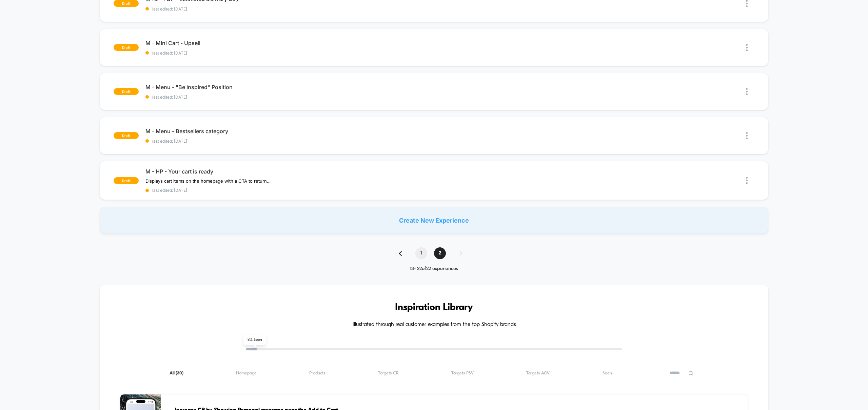 The height and width of the screenshot is (410, 868). Describe the element at coordinates (421, 253) in the screenshot. I see `span: 1` at that location.